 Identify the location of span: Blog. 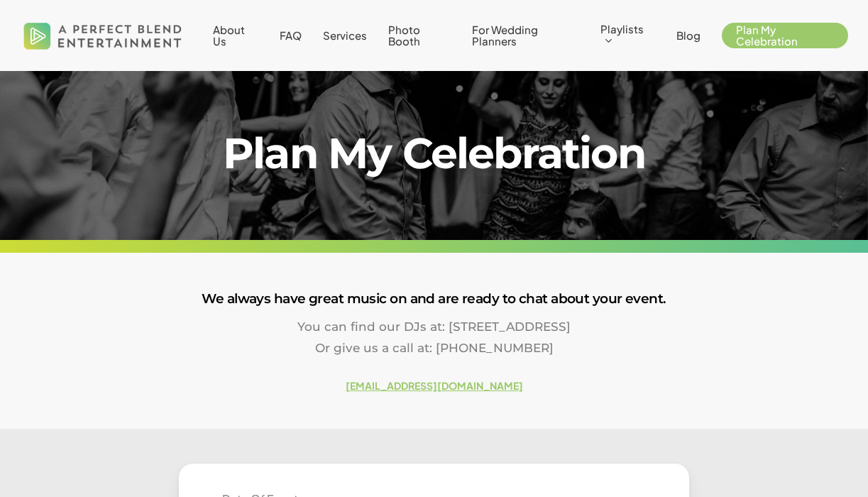
(689, 35).